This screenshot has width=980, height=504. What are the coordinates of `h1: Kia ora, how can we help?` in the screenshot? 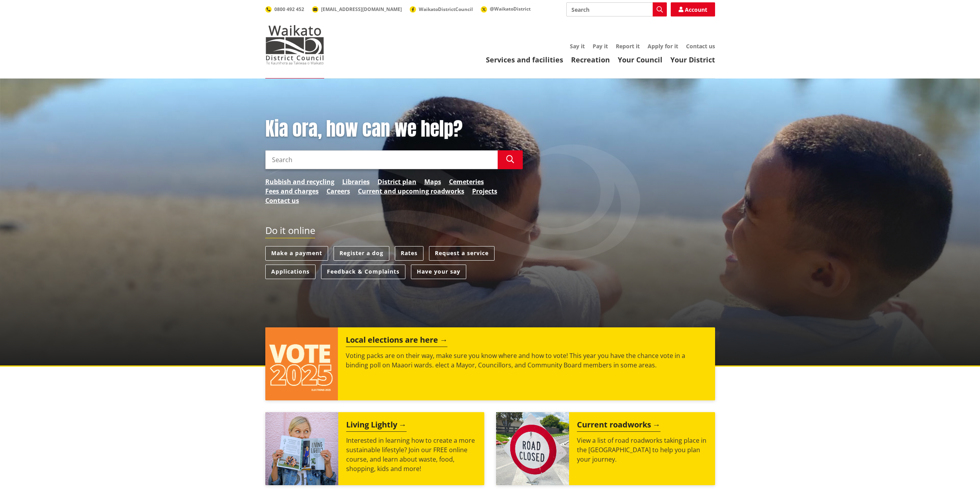 It's located at (394, 129).